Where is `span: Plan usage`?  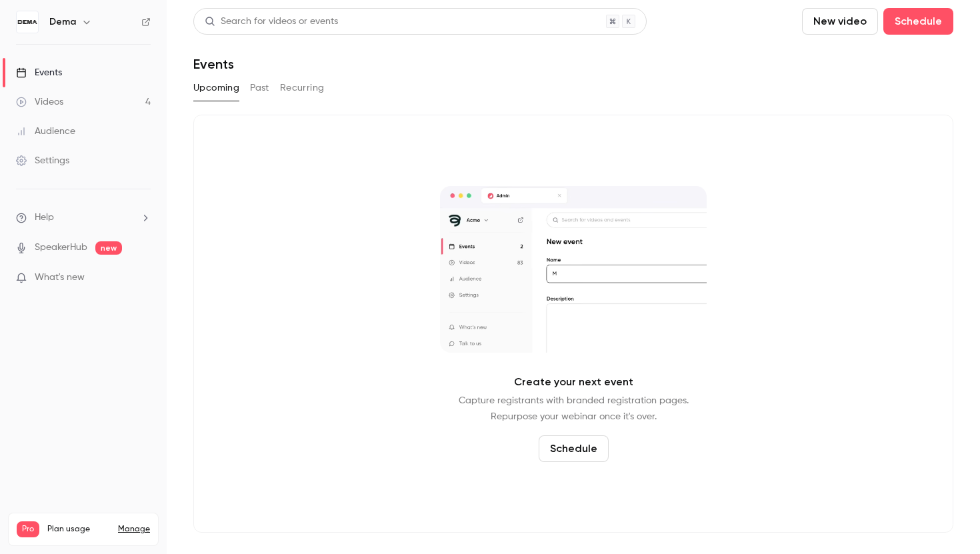
span: Plan usage is located at coordinates (78, 529).